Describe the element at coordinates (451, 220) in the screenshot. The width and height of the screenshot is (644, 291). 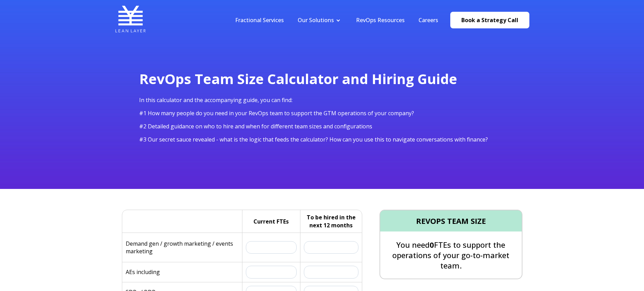
I see `h4: REVOPS TEAM SIZE` at that location.